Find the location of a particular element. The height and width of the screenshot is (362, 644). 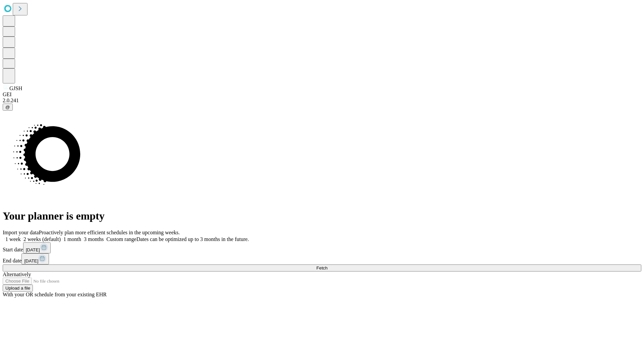

h1: Your planner is empty is located at coordinates (322, 216).